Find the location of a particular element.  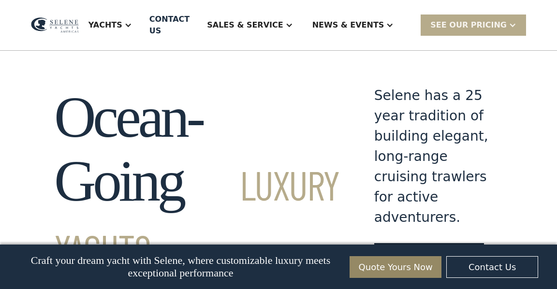

a: Quote Yours Now is located at coordinates (396, 267).